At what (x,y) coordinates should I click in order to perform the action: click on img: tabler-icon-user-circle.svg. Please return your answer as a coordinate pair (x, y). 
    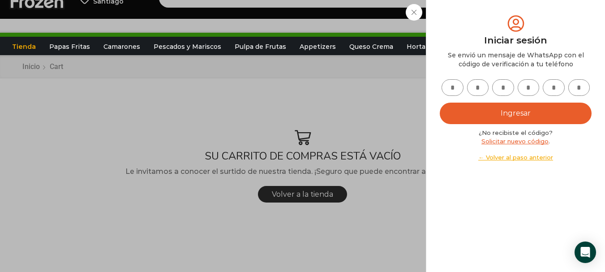
    Looking at the image, I should click on (516, 23).